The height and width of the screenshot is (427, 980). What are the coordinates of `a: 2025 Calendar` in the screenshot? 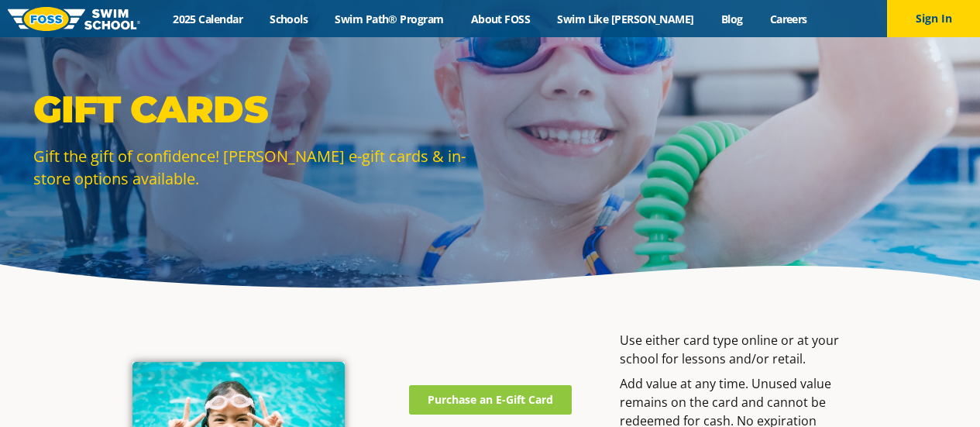 It's located at (208, 19).